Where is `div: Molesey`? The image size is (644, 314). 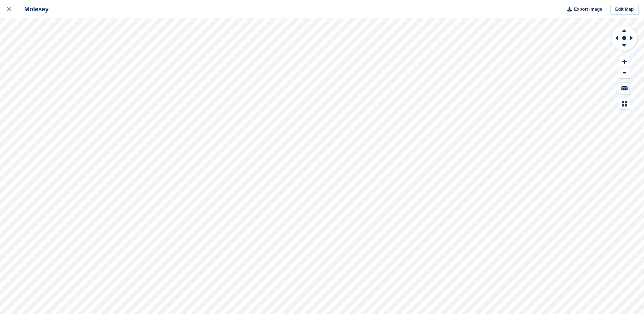
div: Molesey is located at coordinates (33, 9).